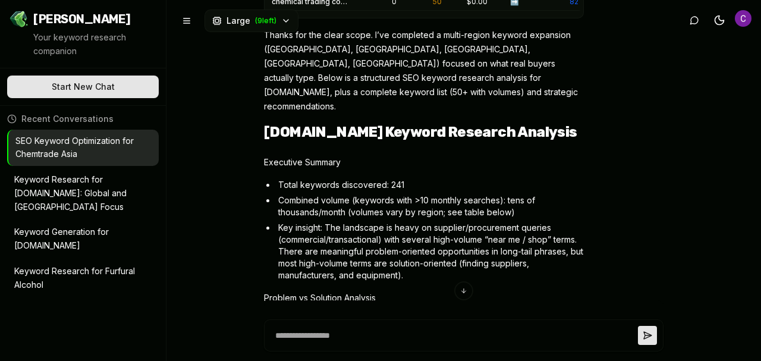 This screenshot has height=361, width=761. Describe the element at coordinates (239, 21) in the screenshot. I see `span: Large` at that location.